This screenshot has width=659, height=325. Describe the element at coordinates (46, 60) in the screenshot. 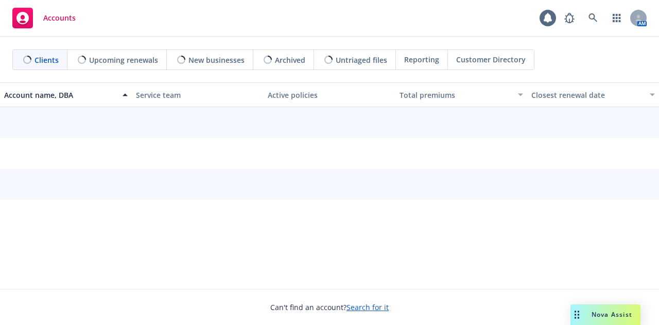

I see `span: Clients` at that location.